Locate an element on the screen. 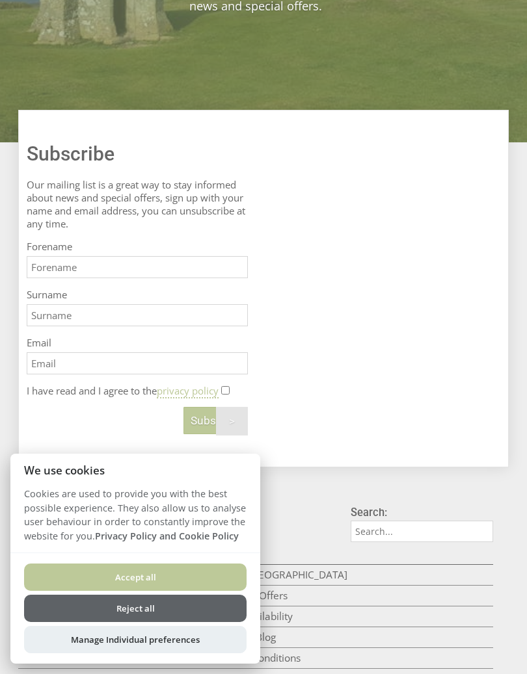 This screenshot has height=674, width=527. a: Privacy Policy and Cookie Policy is located at coordinates (166, 536).